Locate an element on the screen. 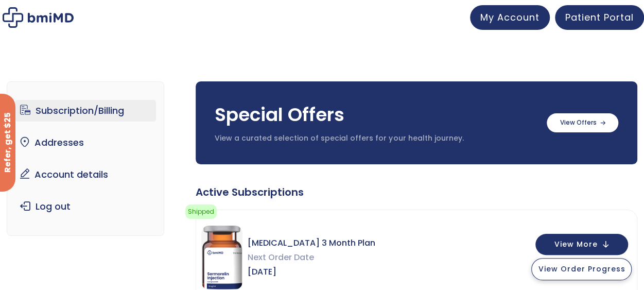 The image size is (644, 290). button: View More is located at coordinates (581, 244).